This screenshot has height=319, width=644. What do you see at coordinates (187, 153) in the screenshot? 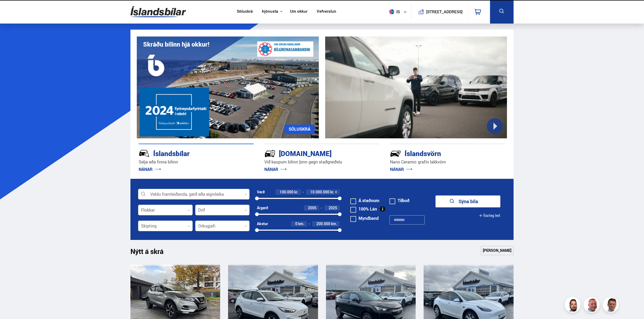
I see `div: Íslandsbílar` at bounding box center [187, 153].